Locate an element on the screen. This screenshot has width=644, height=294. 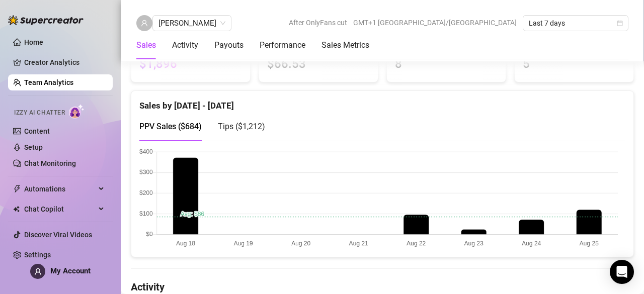
img: AI Chatter is located at coordinates (76, 111).